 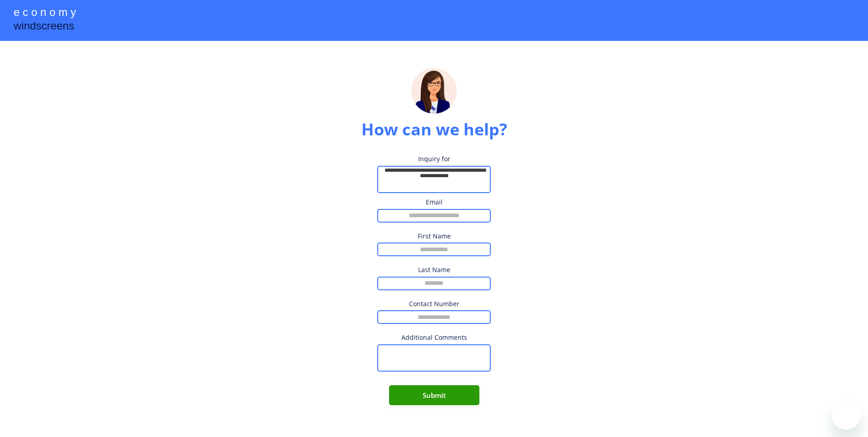 What do you see at coordinates (434, 236) in the screenshot?
I see `div: First Name` at bounding box center [434, 236].